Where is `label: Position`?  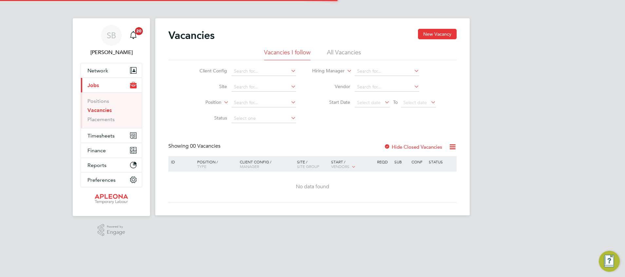 label: Position is located at coordinates (202, 103).